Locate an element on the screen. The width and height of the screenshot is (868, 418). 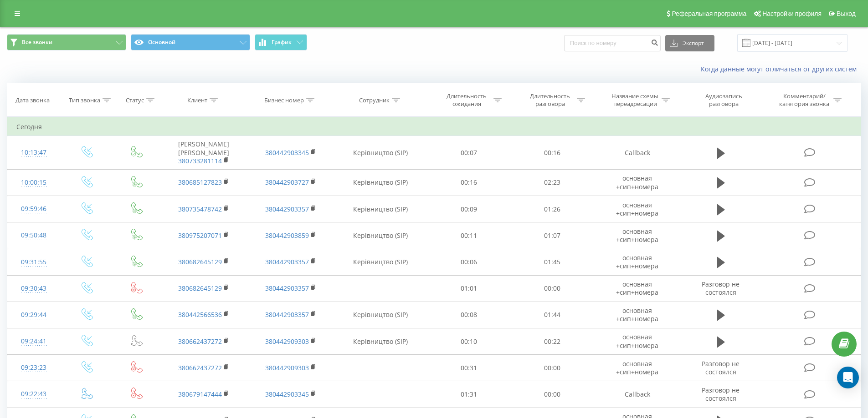
div: 09:30:43 is located at coordinates (33, 288).